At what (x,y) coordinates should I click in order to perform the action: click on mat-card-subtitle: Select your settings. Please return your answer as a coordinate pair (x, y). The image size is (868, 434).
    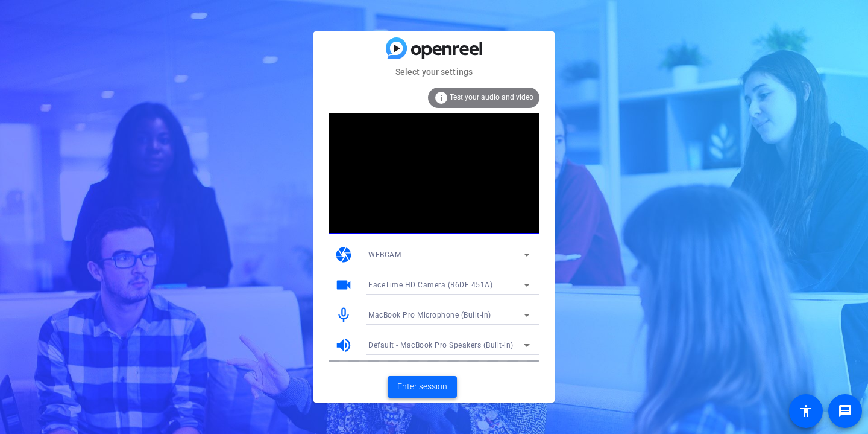
    Looking at the image, I should click on (434, 72).